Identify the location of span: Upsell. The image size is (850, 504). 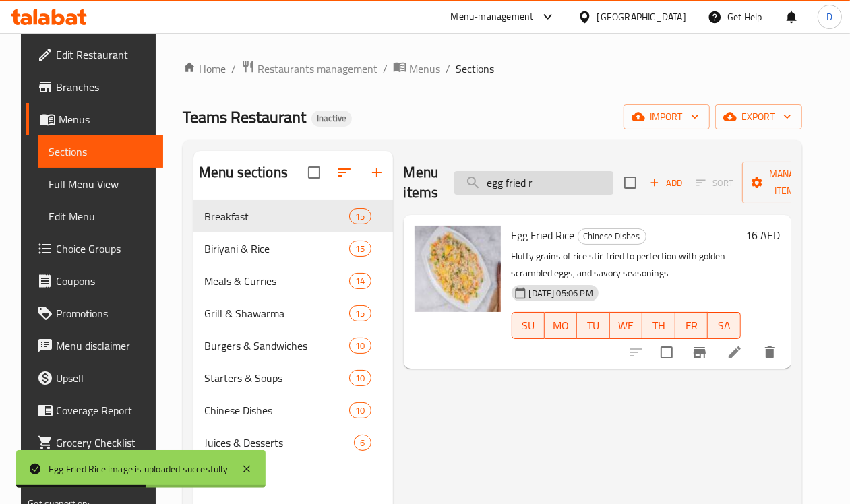
(104, 378).